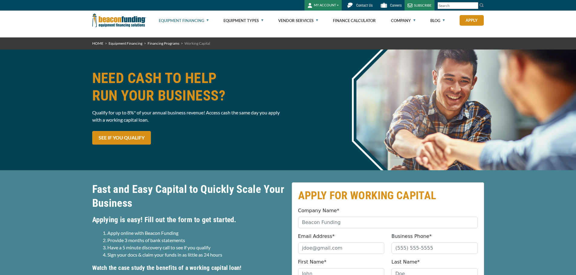 This screenshot has width=576, height=275. What do you see at coordinates (163, 43) in the screenshot?
I see `a: Financing Programs` at bounding box center [163, 43].